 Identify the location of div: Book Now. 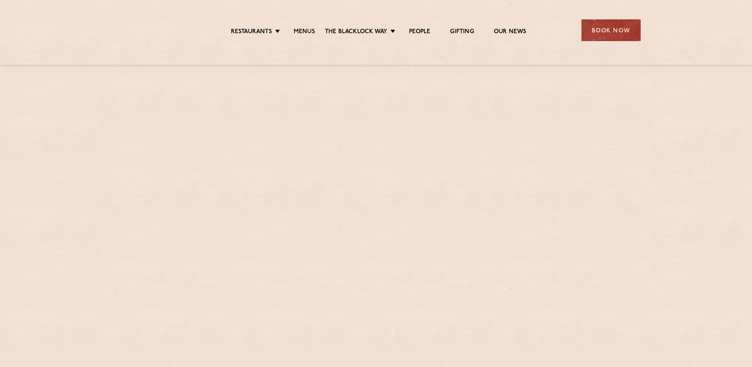
(611, 30).